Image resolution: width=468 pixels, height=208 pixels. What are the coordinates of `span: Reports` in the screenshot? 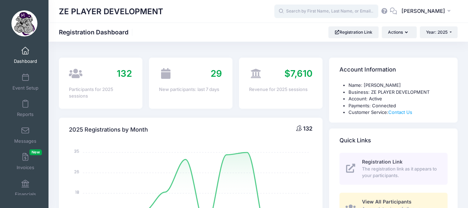 It's located at (25, 114).